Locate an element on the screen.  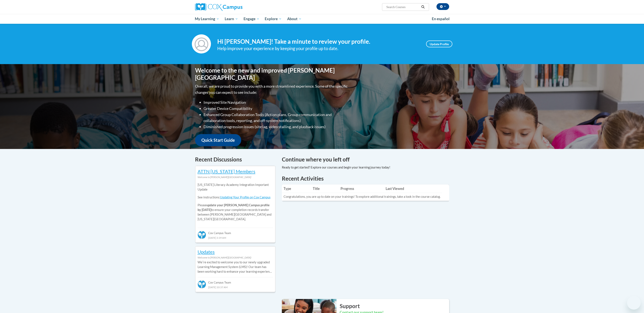
a: About is located at coordinates (295, 19).